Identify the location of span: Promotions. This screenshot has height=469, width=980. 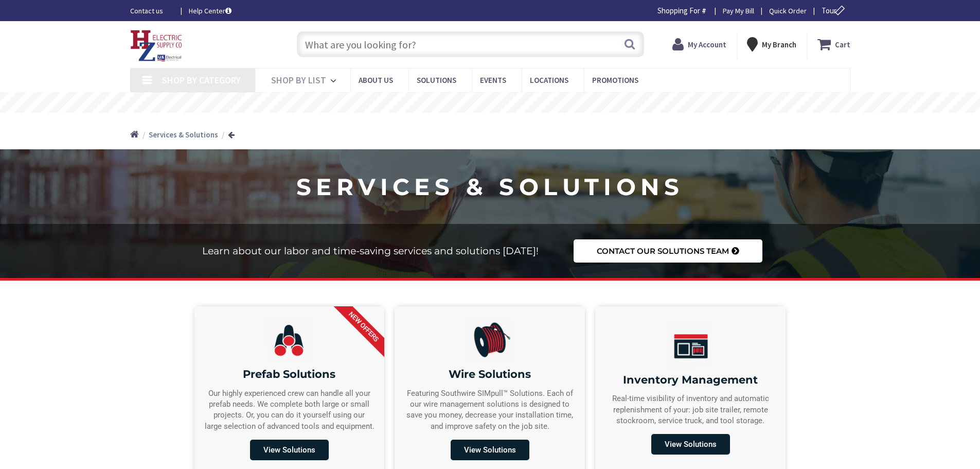
(615, 80).